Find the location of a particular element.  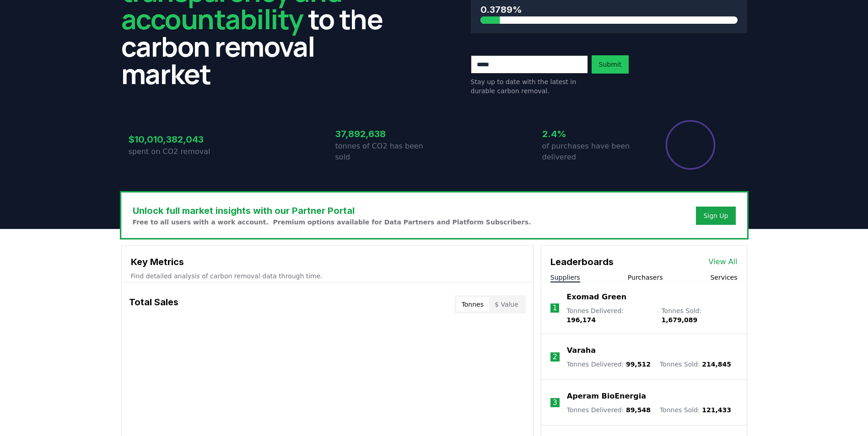

a: View All is located at coordinates (722, 262).